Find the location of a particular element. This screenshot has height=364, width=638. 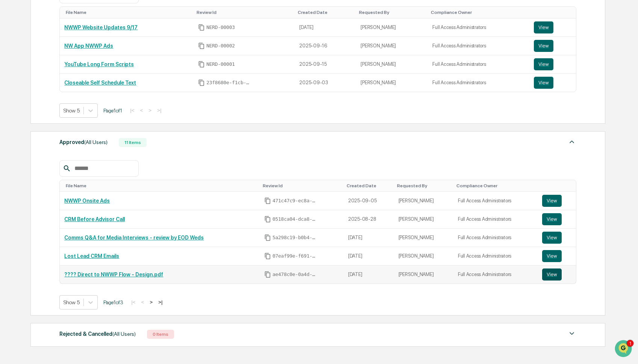

span: 07eaf99e-f691-4635-bec0-b07538373424 is located at coordinates (295, 256).